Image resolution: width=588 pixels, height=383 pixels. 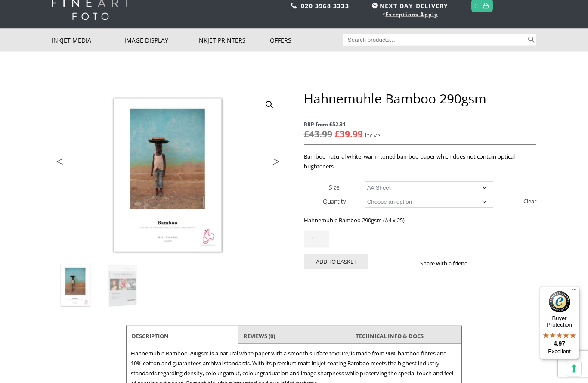 What do you see at coordinates (559, 321) in the screenshot?
I see `p: Buyer Protection` at bounding box center [559, 321].